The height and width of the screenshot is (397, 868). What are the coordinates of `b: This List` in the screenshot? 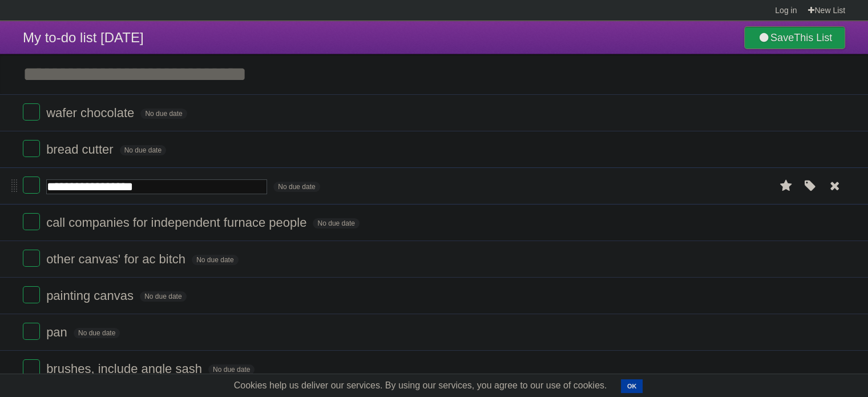 It's located at (813, 37).